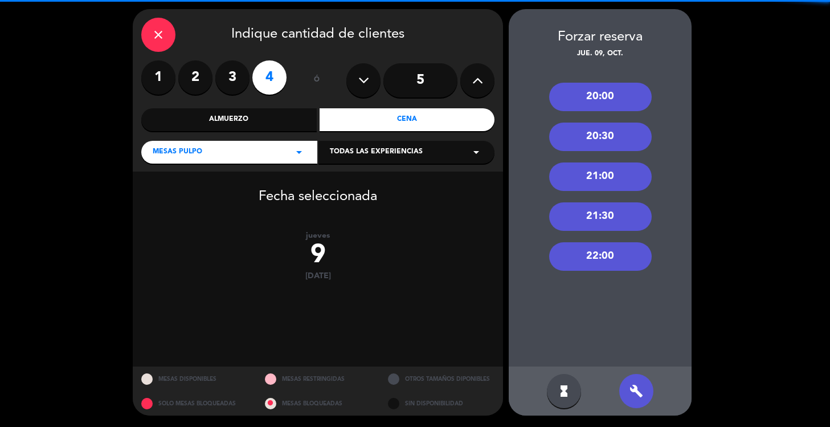  What do you see at coordinates (441, 378) in the screenshot?
I see `div: OTROS TAMAÑOS DIPONIBLES` at bounding box center [441, 378].